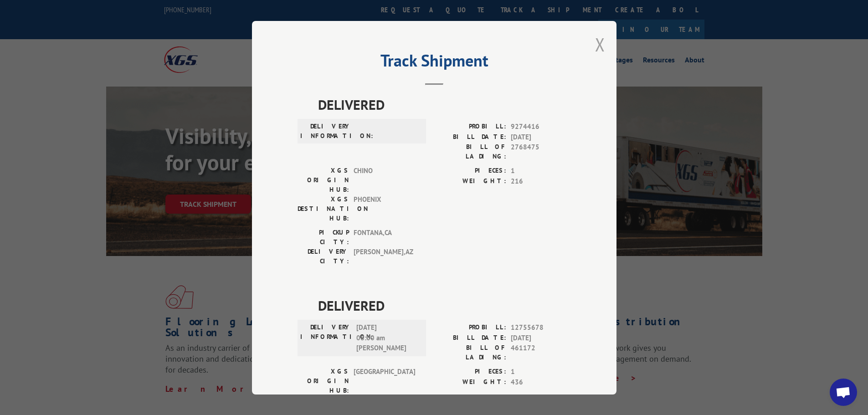 This screenshot has height=415, width=868. What do you see at coordinates (541, 327) in the screenshot?
I see `span: 12755678` at bounding box center [541, 327].